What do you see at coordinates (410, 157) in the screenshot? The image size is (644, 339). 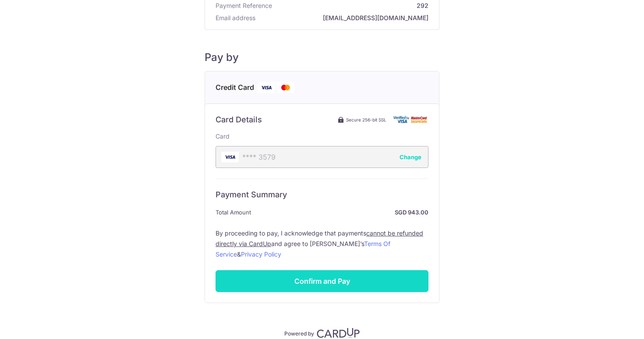 I see `button: Change` at bounding box center [410, 157].